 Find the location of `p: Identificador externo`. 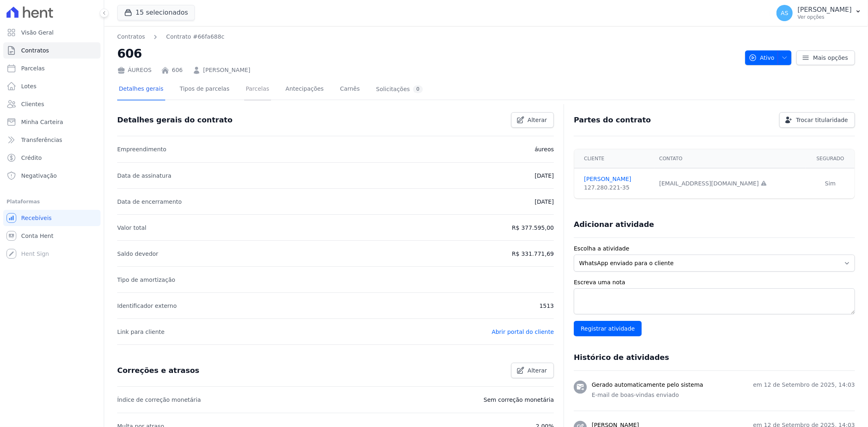

p: Identificador externo is located at coordinates (147, 306).